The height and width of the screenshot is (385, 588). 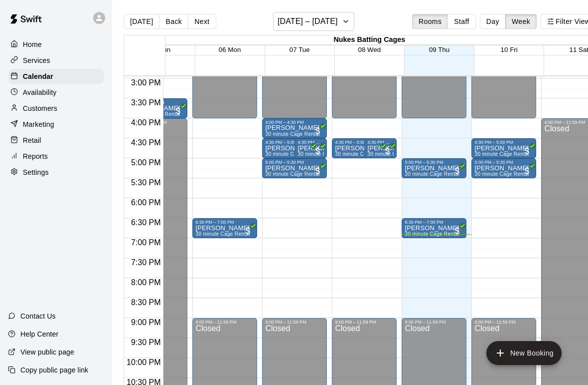 I want to click on span: 8:00 PM, so click(x=146, y=282).